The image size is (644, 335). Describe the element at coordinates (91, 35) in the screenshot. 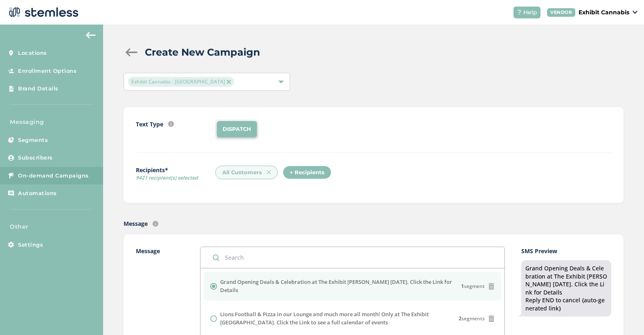

I see `img: icon-arrow-back-accent-c549486e.svg` at that location.